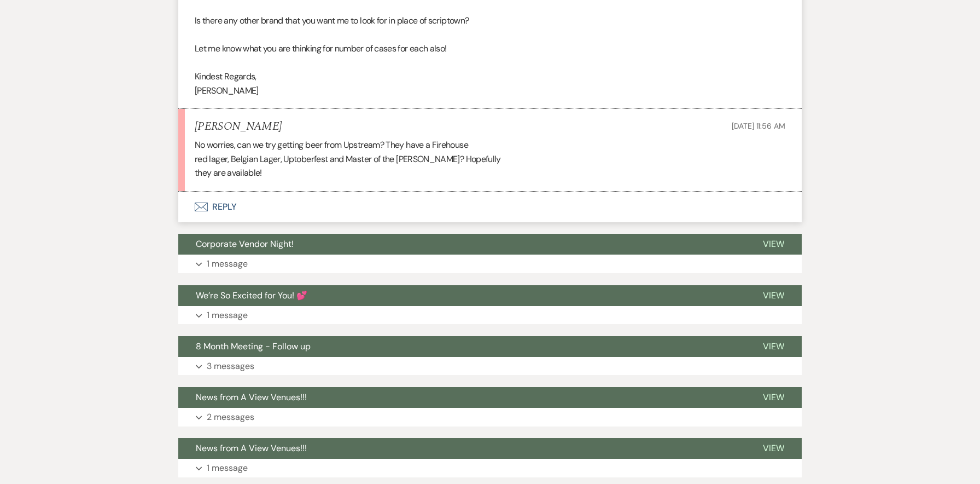 Image resolution: width=980 pixels, height=484 pixels. I want to click on button: 3 messages, so click(490, 366).